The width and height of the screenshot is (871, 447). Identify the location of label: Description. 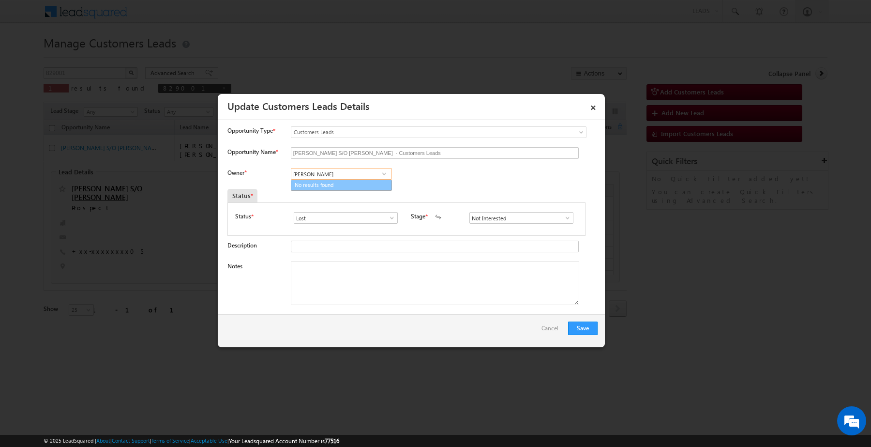
(242, 245).